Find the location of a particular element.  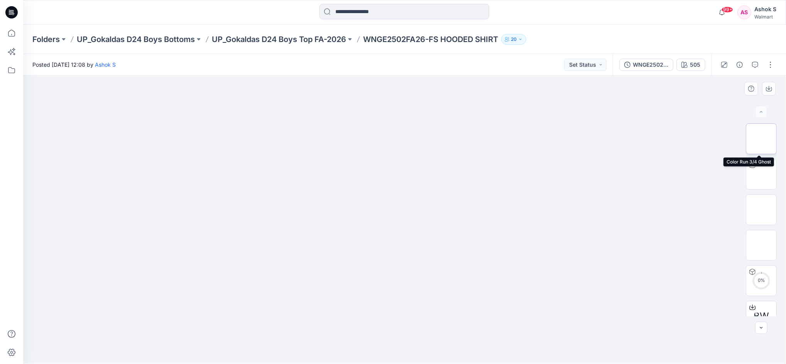

p: 20 is located at coordinates (513, 39).